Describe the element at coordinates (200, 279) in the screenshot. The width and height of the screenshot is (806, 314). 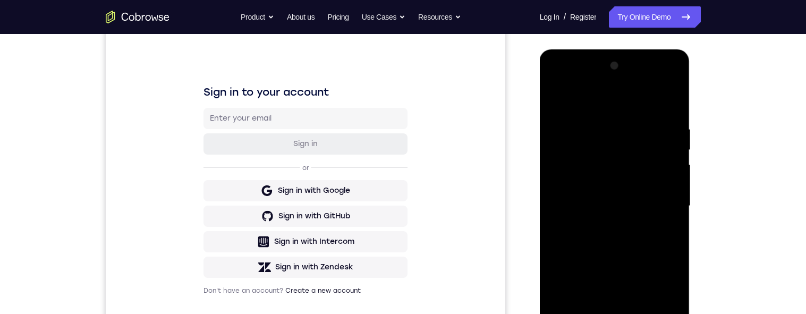
I see `p: Don't have an account?` at that location.